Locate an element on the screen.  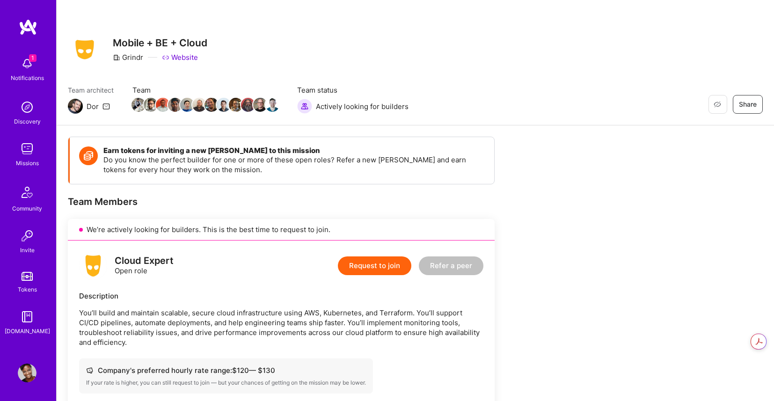
span: Team architect is located at coordinates (91, 90).